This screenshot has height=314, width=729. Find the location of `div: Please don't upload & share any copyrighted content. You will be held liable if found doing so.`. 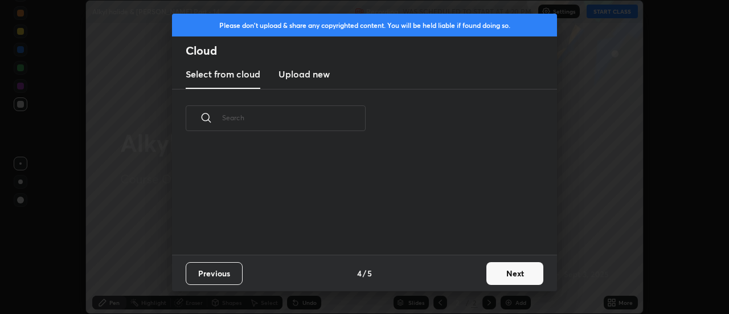

div: Please don't upload & share any copyrighted content. You will be held liable if found doing so. is located at coordinates (365, 25).